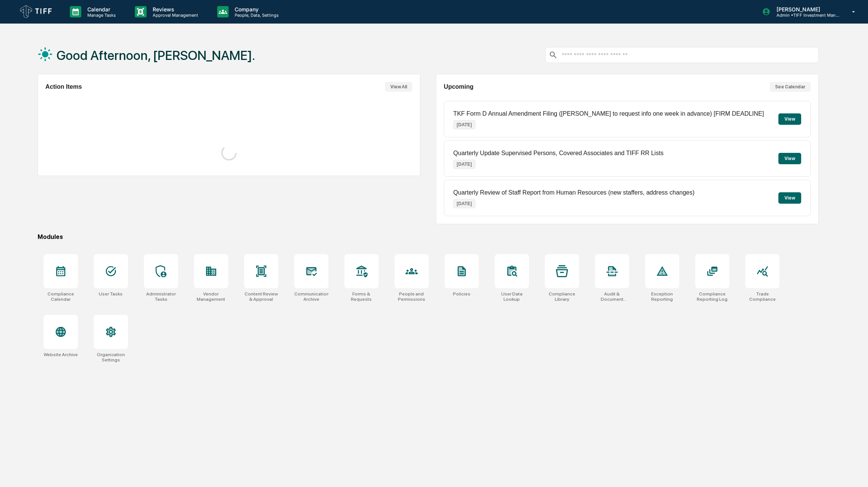  Describe the element at coordinates (211, 297) in the screenshot. I see `div: Vendor Management` at that location.